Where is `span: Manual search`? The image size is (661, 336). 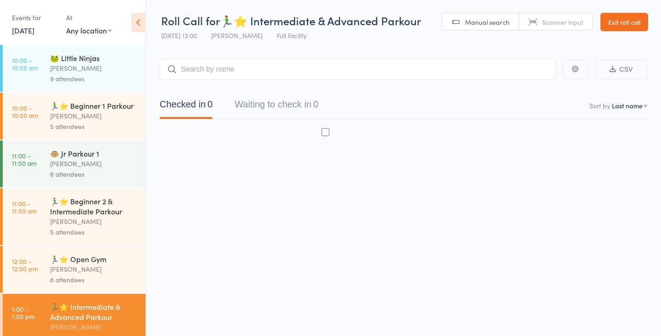 span: Manual search is located at coordinates (487, 22).